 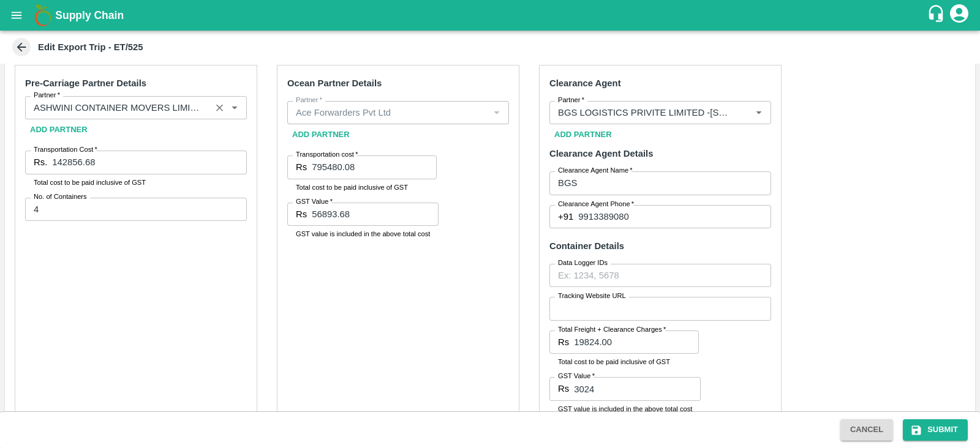 What do you see at coordinates (936, 430) in the screenshot?
I see `button: Submit` at bounding box center [936, 430].